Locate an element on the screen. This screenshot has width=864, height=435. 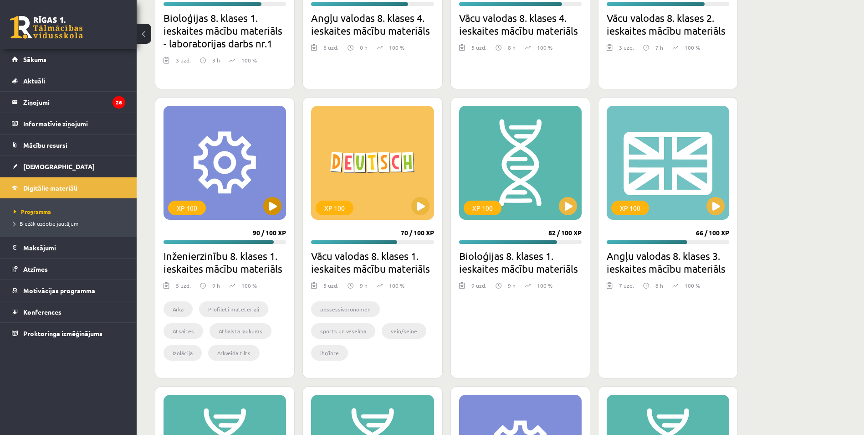
a: Mācību resursi is located at coordinates (68, 145).